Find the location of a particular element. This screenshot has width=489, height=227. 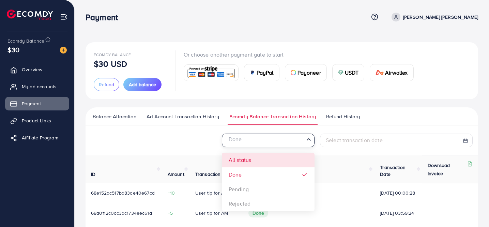

span: +5 is located at coordinates (176, 213).